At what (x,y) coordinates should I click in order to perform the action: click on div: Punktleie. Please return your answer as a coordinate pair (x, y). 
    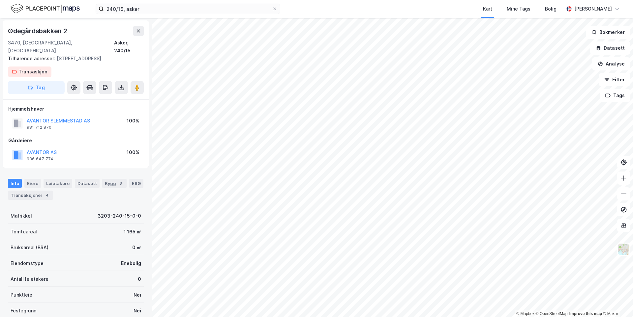
    Looking at the image, I should click on (21, 295).